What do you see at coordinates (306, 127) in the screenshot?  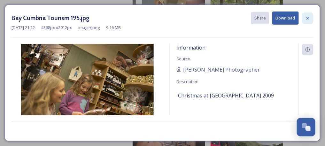 I see `button: Open Chat` at bounding box center [306, 127].